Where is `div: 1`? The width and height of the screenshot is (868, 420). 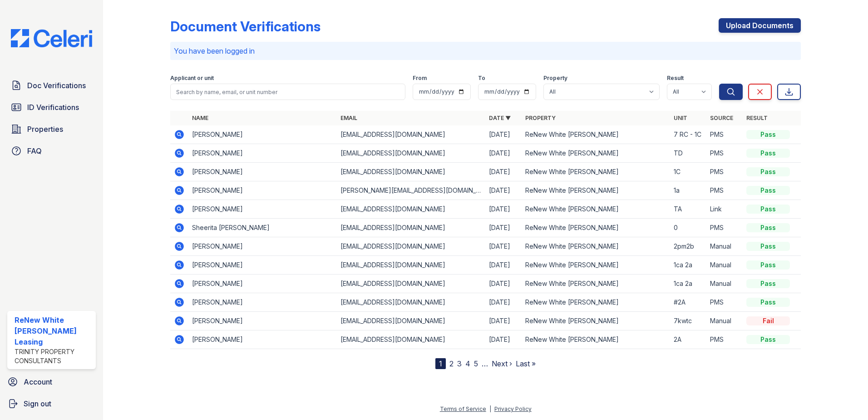 div: 1 is located at coordinates (441, 363).